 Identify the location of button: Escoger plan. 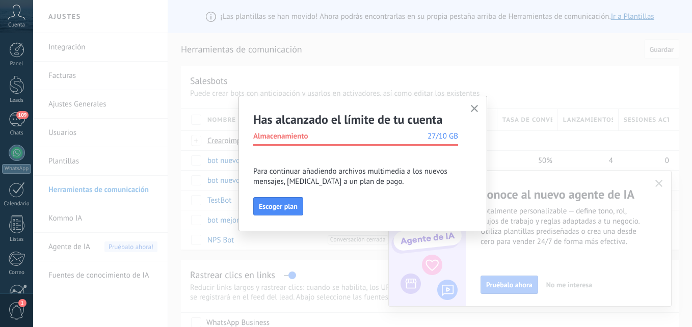
(278, 206).